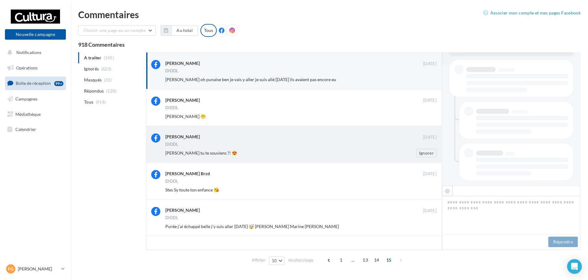 This screenshot has width=588, height=280. Describe the element at coordinates (35, 99) in the screenshot. I see `a: Campagnes` at that location.